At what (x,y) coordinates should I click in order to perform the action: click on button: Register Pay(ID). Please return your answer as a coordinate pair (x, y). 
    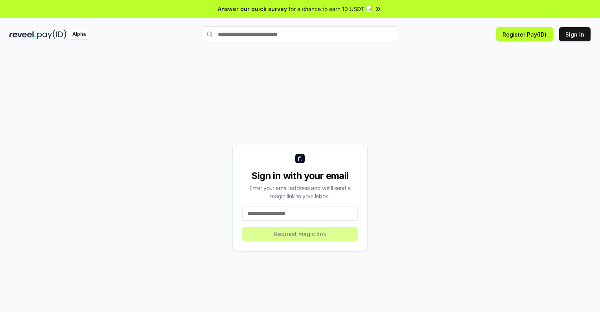
    Looking at the image, I should click on (524, 34).